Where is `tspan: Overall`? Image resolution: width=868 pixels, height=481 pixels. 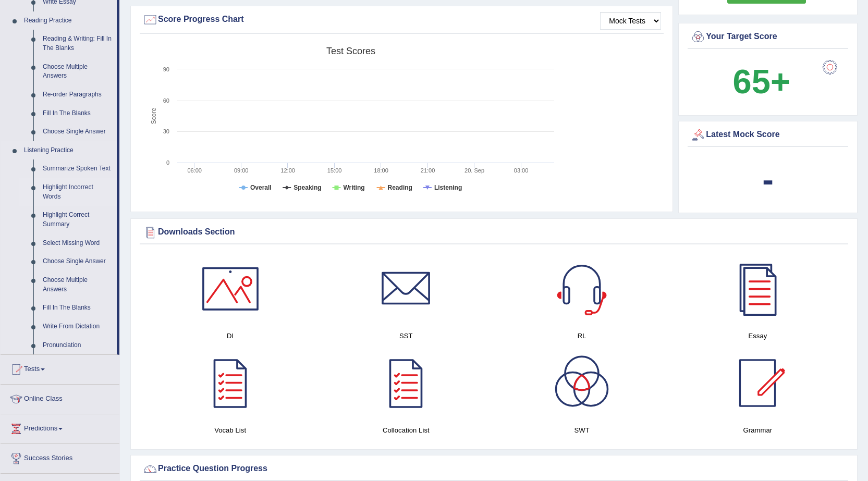 tspan: Overall is located at coordinates (261, 187).